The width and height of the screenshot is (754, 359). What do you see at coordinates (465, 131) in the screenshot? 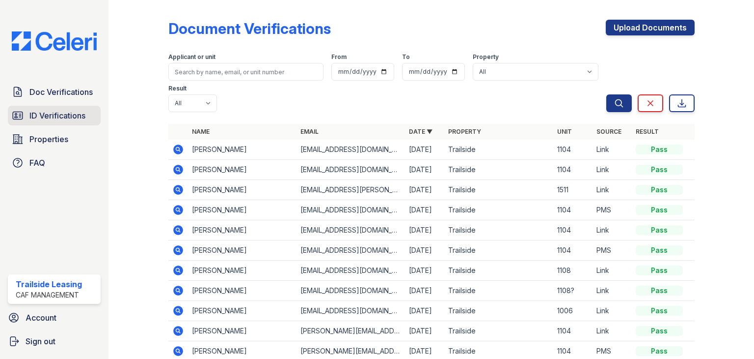
I see `a: Property` at bounding box center [465, 131].